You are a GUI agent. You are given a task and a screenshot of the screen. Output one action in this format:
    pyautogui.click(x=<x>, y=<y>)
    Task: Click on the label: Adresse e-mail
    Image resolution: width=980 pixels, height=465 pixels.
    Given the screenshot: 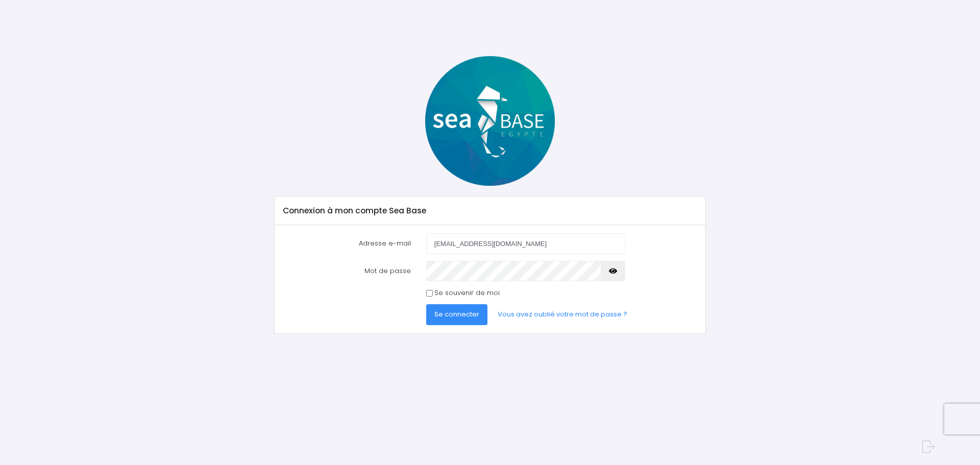 What is the action you would take?
    pyautogui.click(x=347, y=244)
    